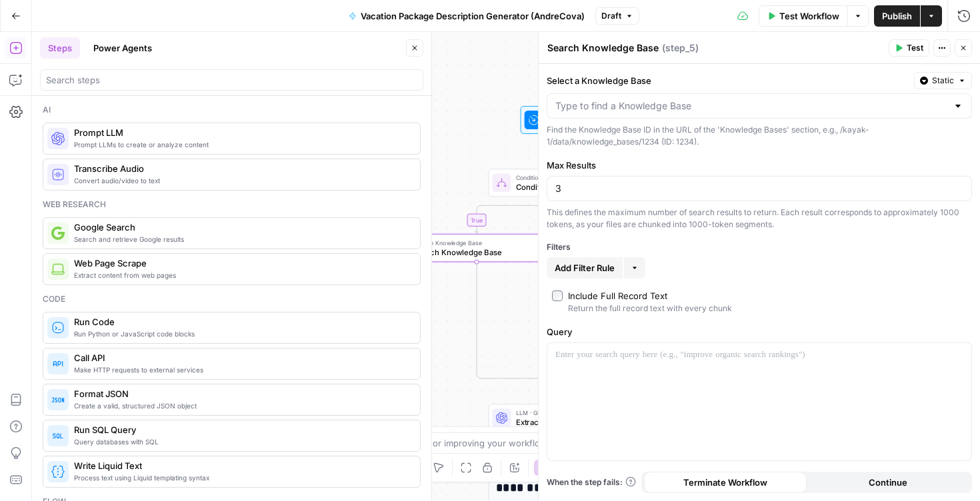  I want to click on span: Add Filter Rule, so click(585, 268).